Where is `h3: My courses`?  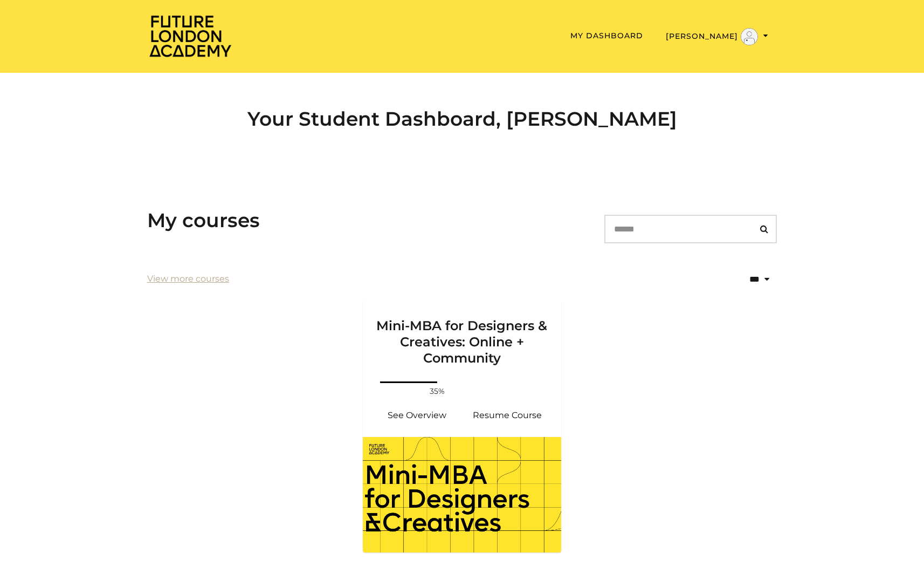 h3: My courses is located at coordinates (204, 220).